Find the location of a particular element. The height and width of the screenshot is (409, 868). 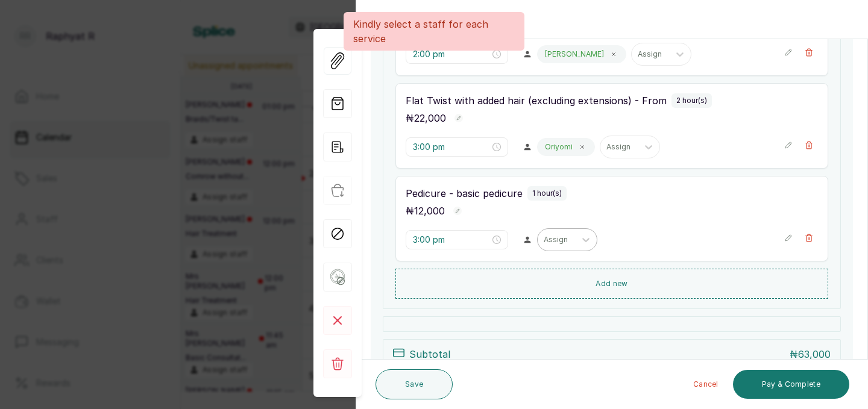

span: 12,000 is located at coordinates (430, 211).